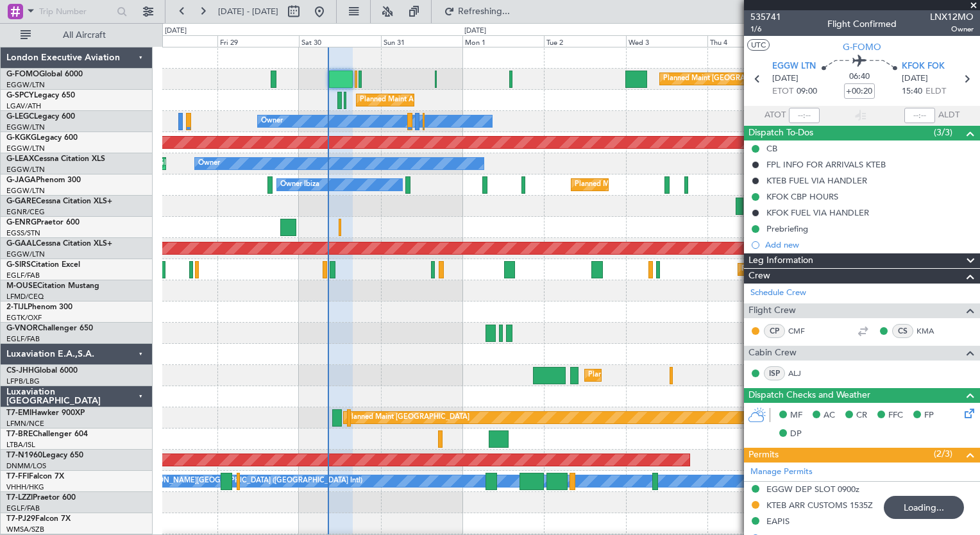 The width and height of the screenshot is (980, 535). What do you see at coordinates (949, 116) in the screenshot?
I see `span: ALDT` at bounding box center [949, 116].